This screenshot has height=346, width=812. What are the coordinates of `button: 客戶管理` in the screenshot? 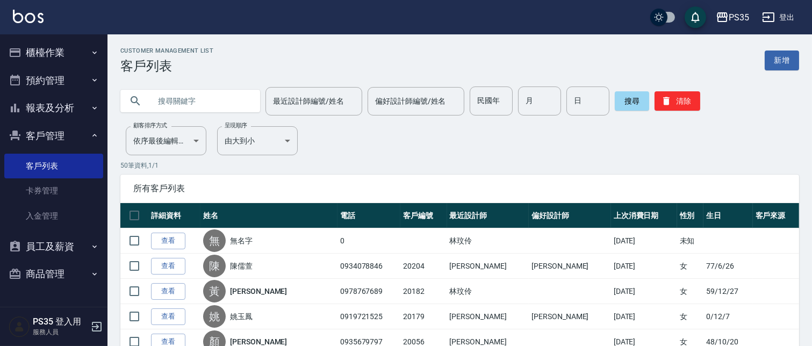 It's located at (54, 136).